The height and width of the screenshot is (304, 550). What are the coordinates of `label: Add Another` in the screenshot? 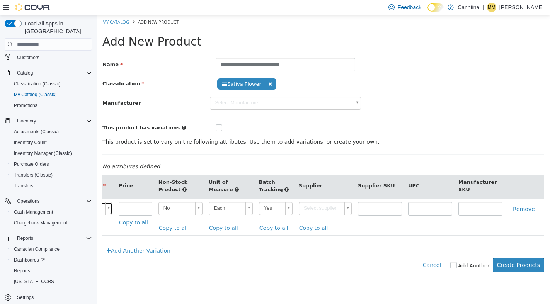 It's located at (377, 251).